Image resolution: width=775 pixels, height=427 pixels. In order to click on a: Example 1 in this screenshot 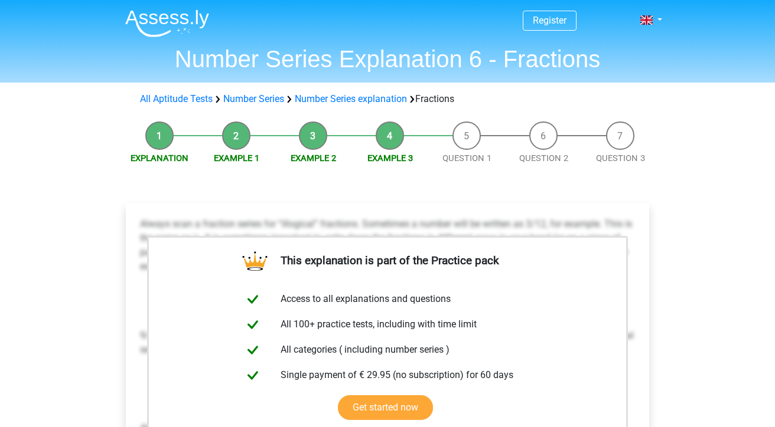, I will do `click(236, 158)`.